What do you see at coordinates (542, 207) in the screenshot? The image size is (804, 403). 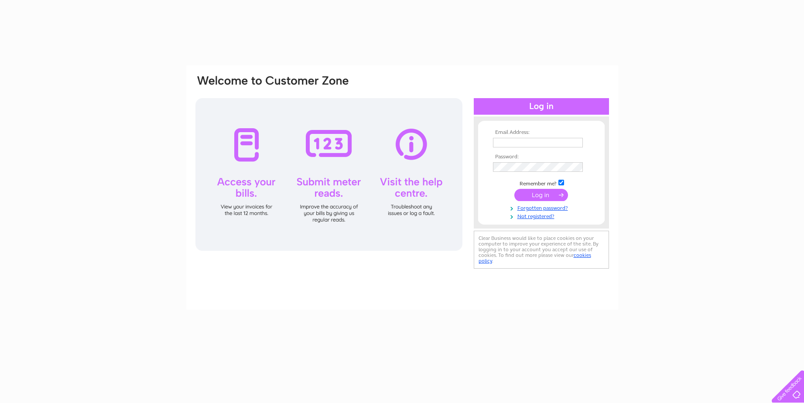 I see `a: Forgotten password?` at bounding box center [542, 207].